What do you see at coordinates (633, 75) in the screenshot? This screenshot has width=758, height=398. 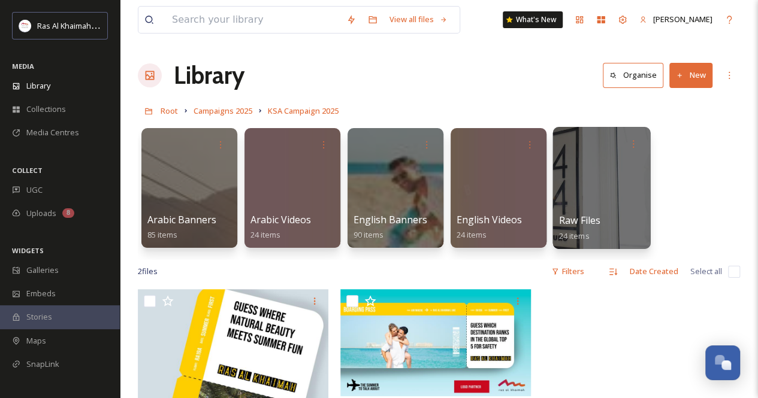 I see `a: Organise` at bounding box center [633, 75].